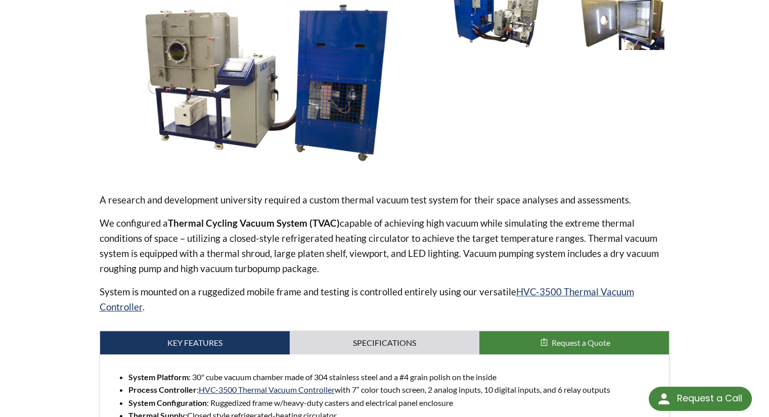 This screenshot has width=769, height=417. I want to click on a: Key Features, so click(195, 343).